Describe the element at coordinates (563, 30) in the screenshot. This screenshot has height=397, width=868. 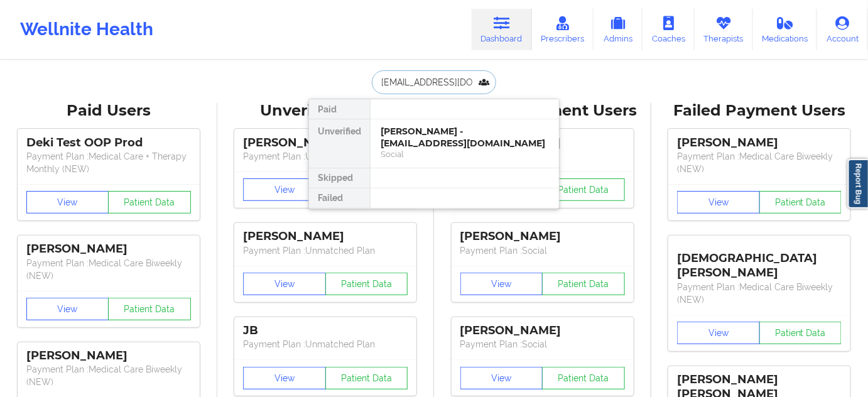
I see `a: Prescribers` at that location.